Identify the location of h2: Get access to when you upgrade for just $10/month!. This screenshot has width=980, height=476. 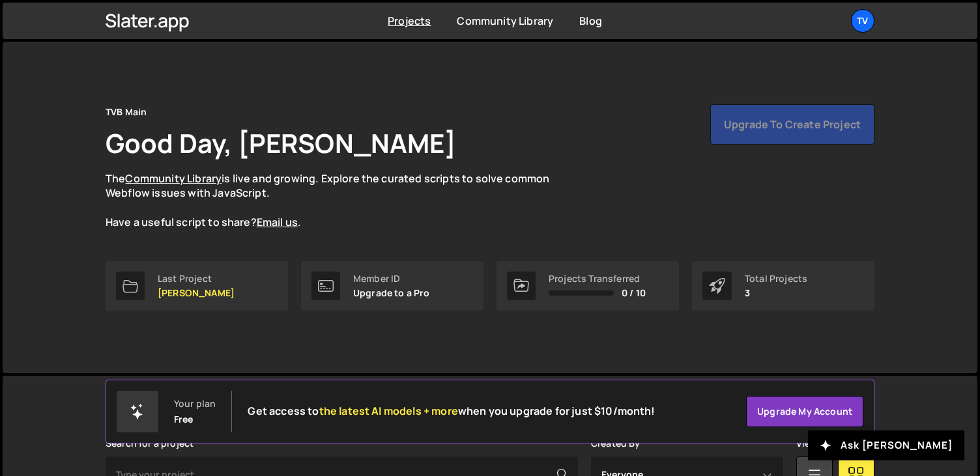
(451, 411).